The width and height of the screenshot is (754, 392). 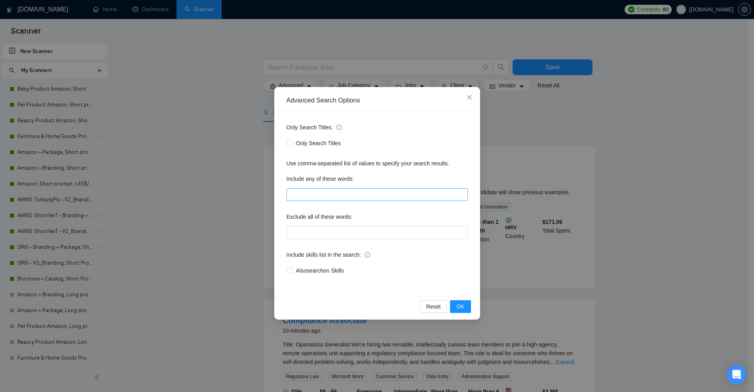 What do you see at coordinates (433, 307) in the screenshot?
I see `button: Reset` at bounding box center [433, 307].